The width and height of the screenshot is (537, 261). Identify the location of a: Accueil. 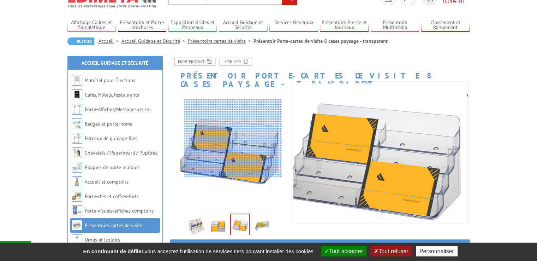
(110, 41).